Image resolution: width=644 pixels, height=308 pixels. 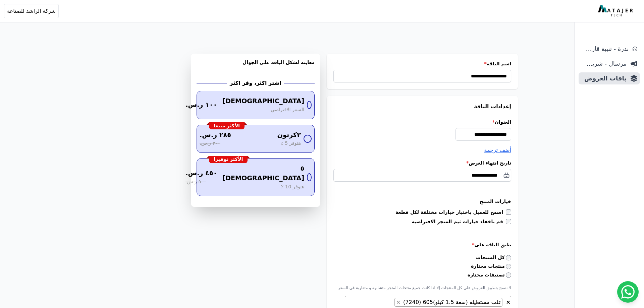 What do you see at coordinates (422, 163) in the screenshot?
I see `label: تاريخ انتهاء العرض` at bounding box center [422, 163].